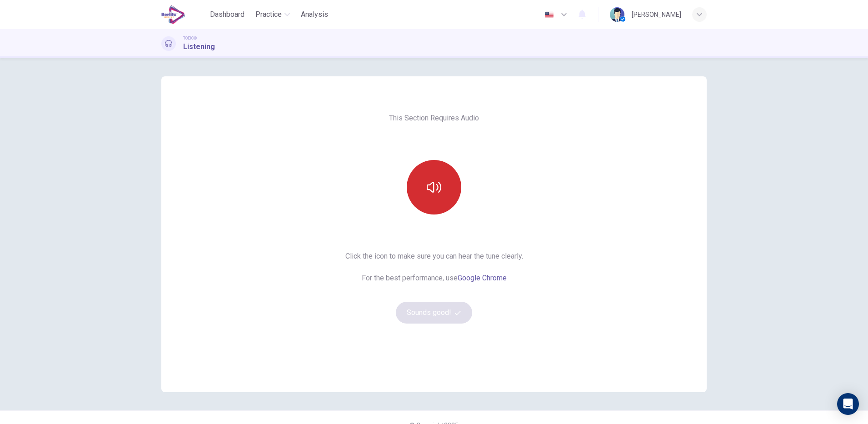 Image resolution: width=868 pixels, height=424 pixels. I want to click on img: Profile picture, so click(617, 15).